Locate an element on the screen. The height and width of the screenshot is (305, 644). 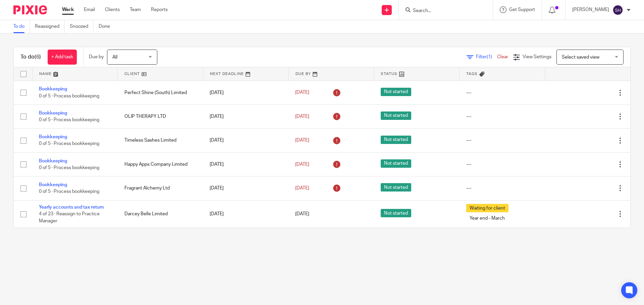
span: Year end - March is located at coordinates (487, 218).